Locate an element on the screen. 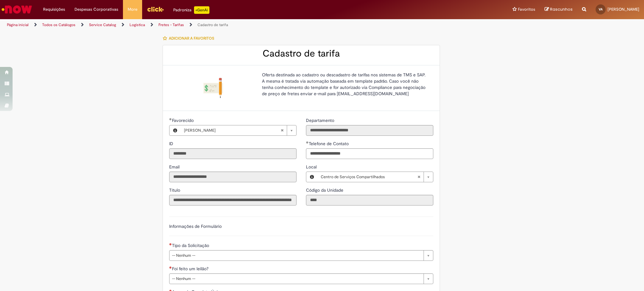 The width and height of the screenshot is (644, 291). img: click_logo_yellow_360x200.png is located at coordinates (156, 9).